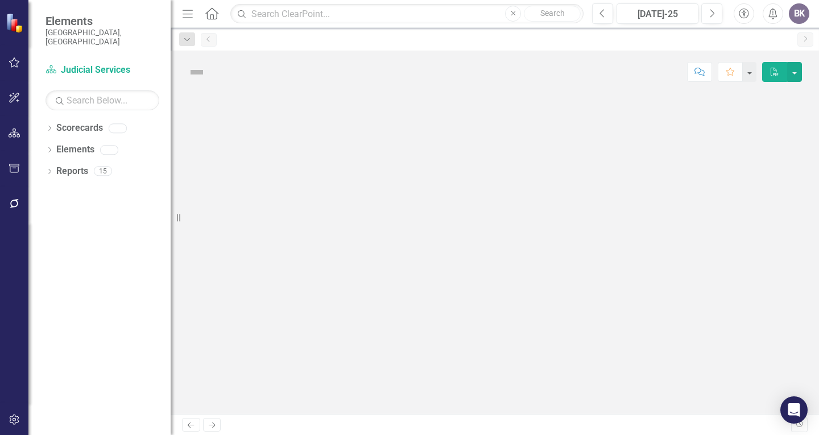 This screenshot has height=435, width=819. Describe the element at coordinates (800, 14) in the screenshot. I see `button: BK` at that location.